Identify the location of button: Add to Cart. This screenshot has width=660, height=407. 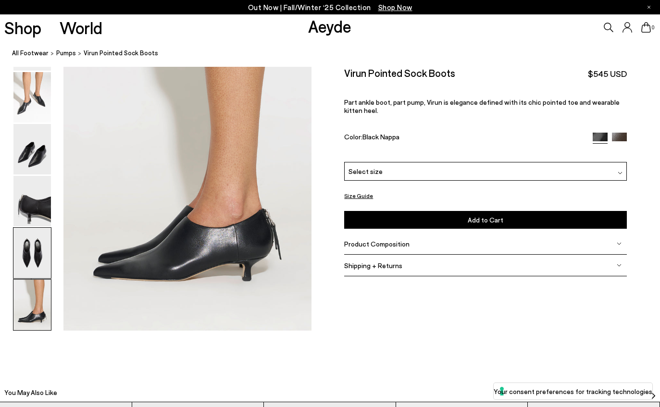
(485, 220).